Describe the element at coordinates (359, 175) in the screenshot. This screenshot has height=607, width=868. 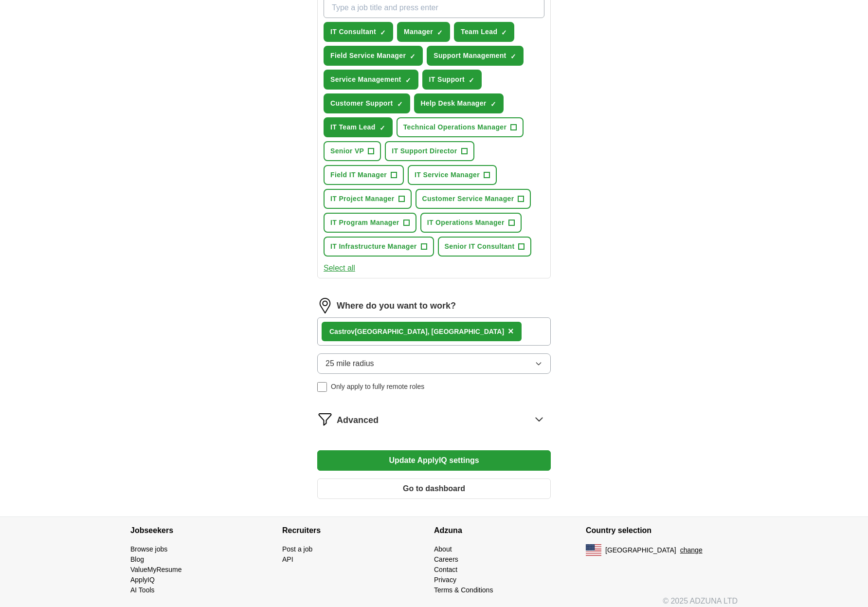
I see `span: Field IT Manager` at that location.